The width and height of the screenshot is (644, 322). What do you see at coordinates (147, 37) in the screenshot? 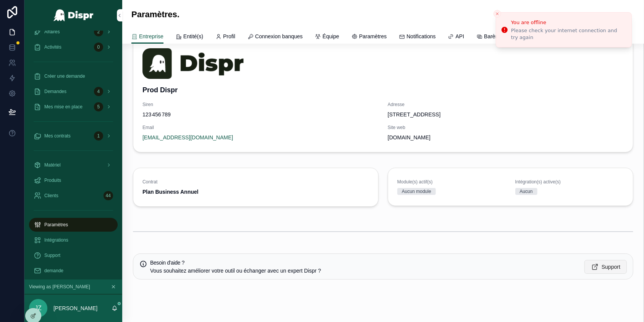
I see `a: Entreprise` at bounding box center [147, 37].